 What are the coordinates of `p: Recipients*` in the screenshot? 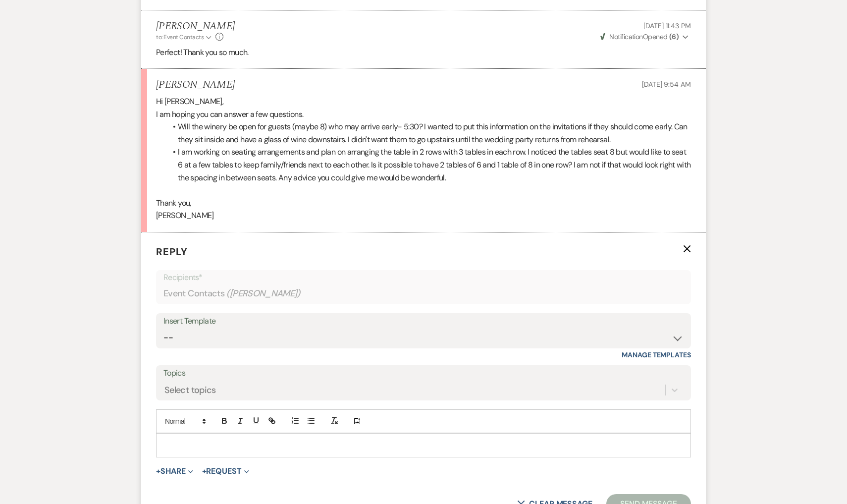 It's located at (424, 277).